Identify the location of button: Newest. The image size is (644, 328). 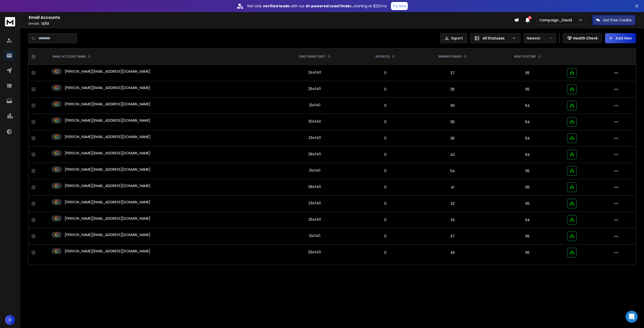
(540, 38).